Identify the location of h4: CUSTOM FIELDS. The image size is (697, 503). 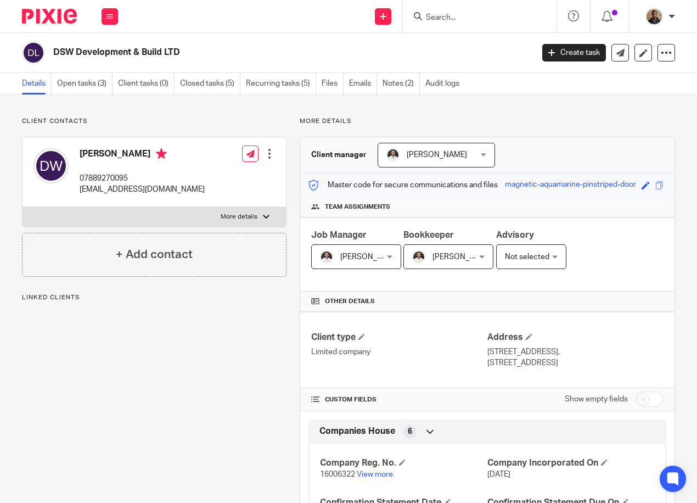
(399, 400).